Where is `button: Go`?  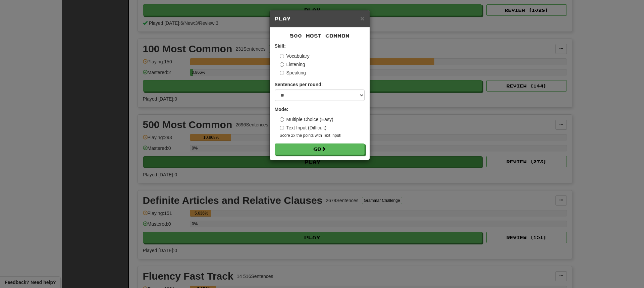 button: Go is located at coordinates (320, 149).